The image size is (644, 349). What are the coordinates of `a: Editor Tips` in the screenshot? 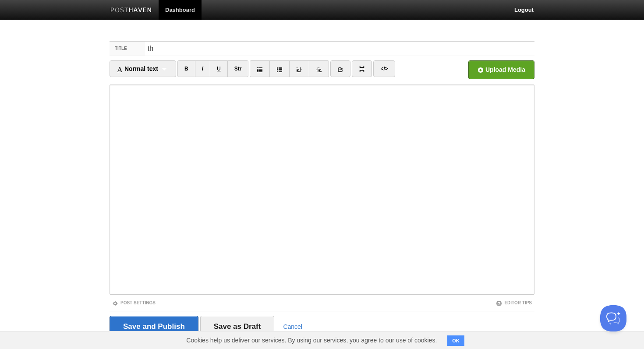 It's located at (514, 302).